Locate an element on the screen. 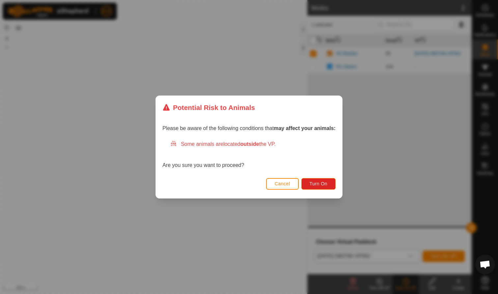  div: Some animals are is located at coordinates (253, 144).